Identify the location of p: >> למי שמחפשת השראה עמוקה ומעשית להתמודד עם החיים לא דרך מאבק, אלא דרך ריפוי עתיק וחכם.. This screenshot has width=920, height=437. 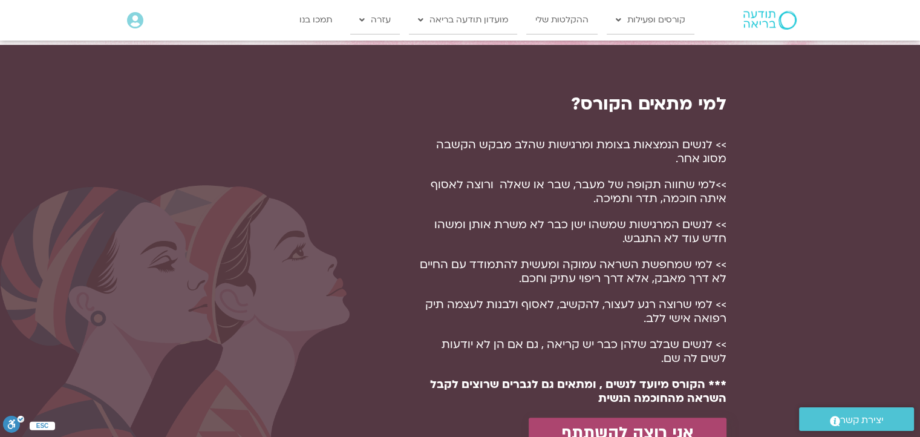
(571, 272).